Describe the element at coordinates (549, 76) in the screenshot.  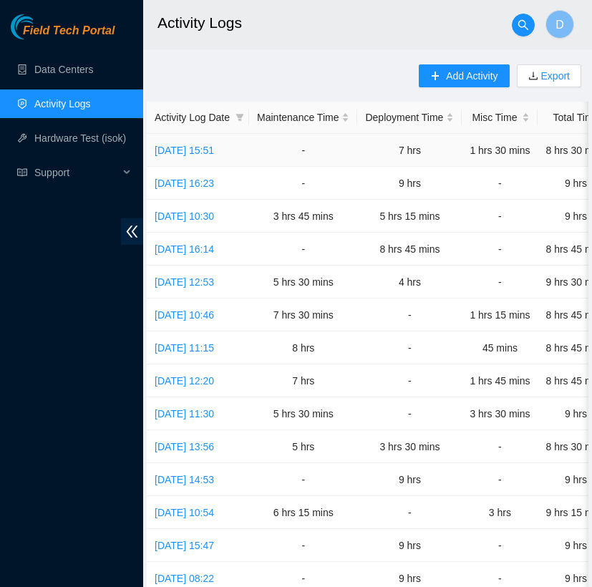
I see `button: downloadExport` at that location.